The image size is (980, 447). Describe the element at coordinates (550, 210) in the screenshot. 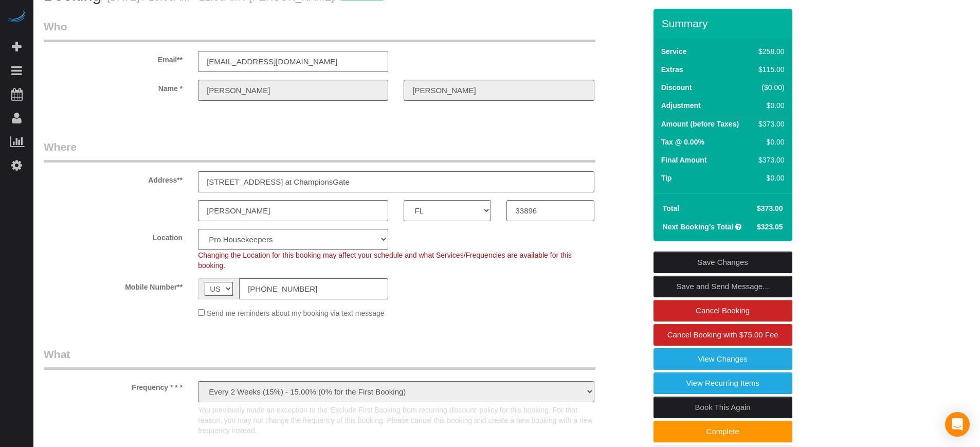

I see `input: Zip Code**` at that location.